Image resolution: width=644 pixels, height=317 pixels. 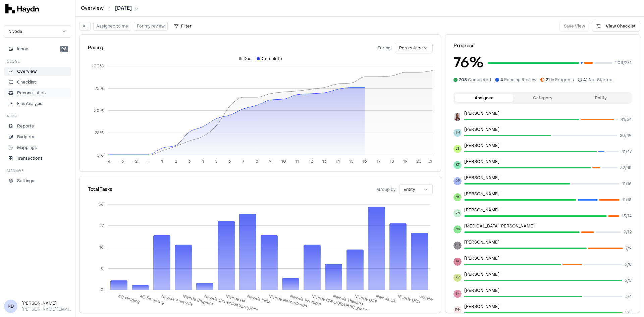 What do you see at coordinates (457, 197) in the screenshot?
I see `span: NK` at bounding box center [457, 197].